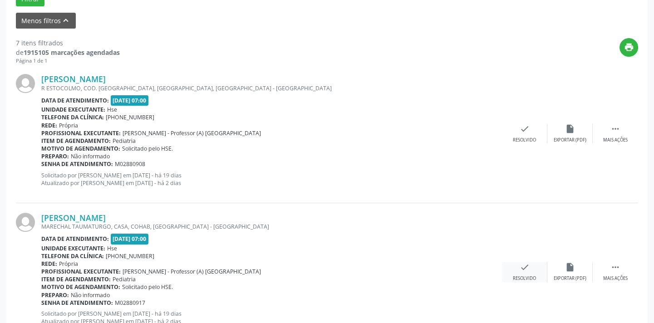 The height and width of the screenshot is (323, 654). Describe the element at coordinates (68, 61) in the screenshot. I see `div: Página 1 de 1` at that location.